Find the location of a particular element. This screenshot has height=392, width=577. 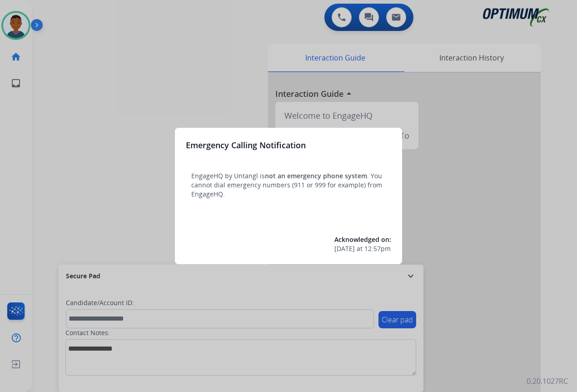

div: at is located at coordinates (362, 249).